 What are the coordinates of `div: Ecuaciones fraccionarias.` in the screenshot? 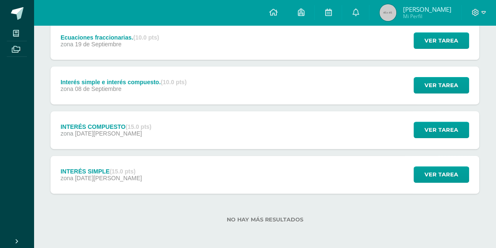 It's located at (110, 37).